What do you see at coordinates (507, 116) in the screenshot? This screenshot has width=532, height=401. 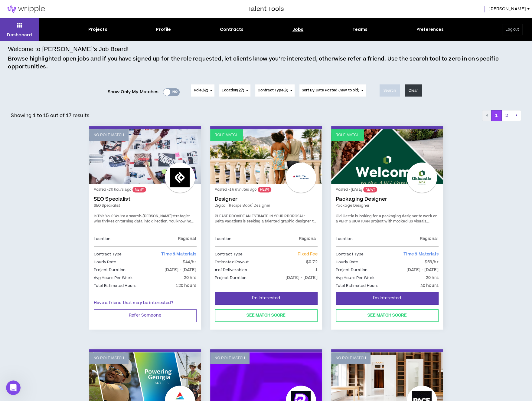 I see `button: 2` at bounding box center [507, 116].